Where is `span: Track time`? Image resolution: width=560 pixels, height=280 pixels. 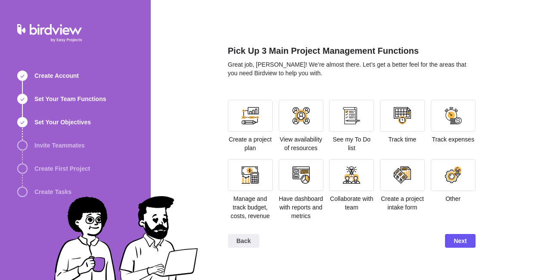 span: Track time is located at coordinates (402, 140).